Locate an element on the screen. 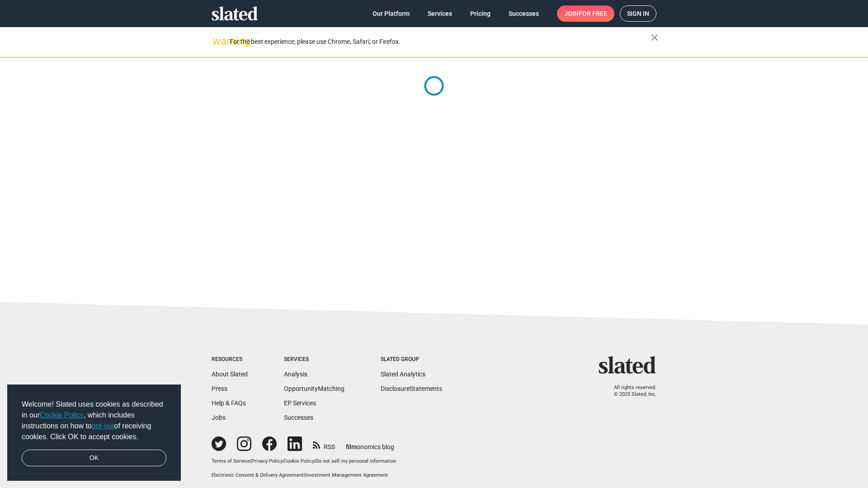 The image size is (868, 488). a: Help & FAQs is located at coordinates (228, 403).